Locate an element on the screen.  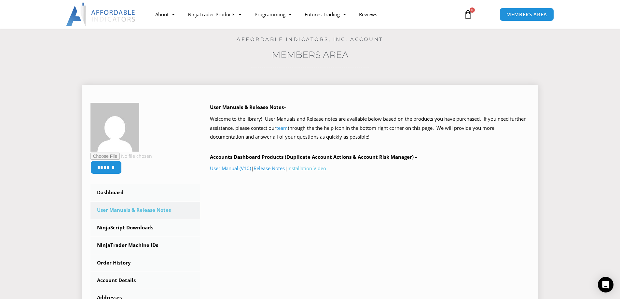
b: User Manuals & Release Notes– is located at coordinates (248, 107).